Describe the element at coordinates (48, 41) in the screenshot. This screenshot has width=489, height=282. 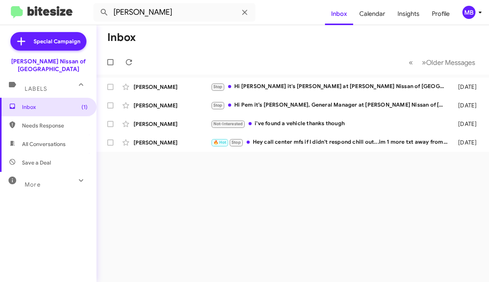
I see `a: Special Campaign` at that location.